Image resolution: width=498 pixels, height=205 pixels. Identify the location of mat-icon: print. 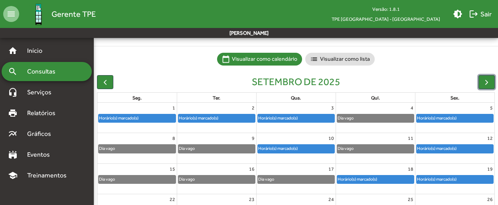
(13, 113).